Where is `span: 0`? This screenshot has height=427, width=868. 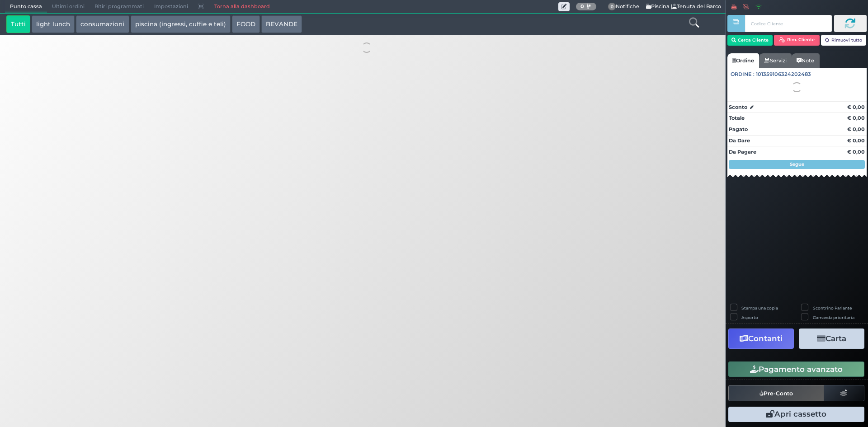
span: 0 is located at coordinates (612, 7).